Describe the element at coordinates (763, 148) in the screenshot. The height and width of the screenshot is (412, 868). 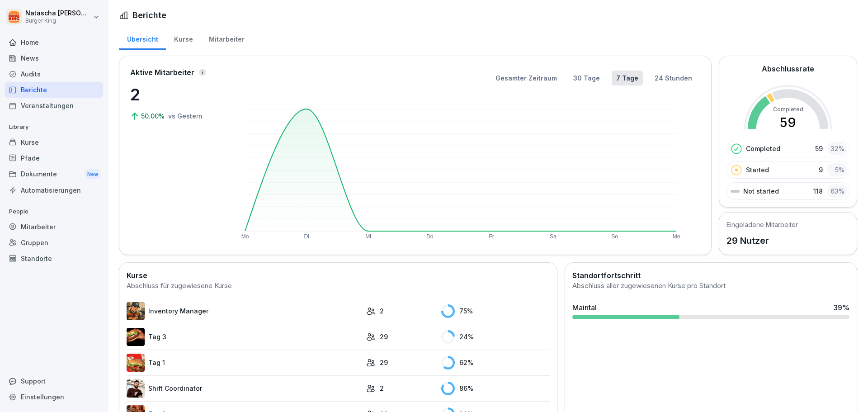
I see `p: Completed` at that location.